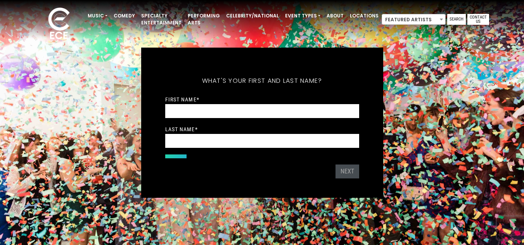 The height and width of the screenshot is (245, 524). What do you see at coordinates (97, 16) in the screenshot?
I see `a: Music` at bounding box center [97, 16].